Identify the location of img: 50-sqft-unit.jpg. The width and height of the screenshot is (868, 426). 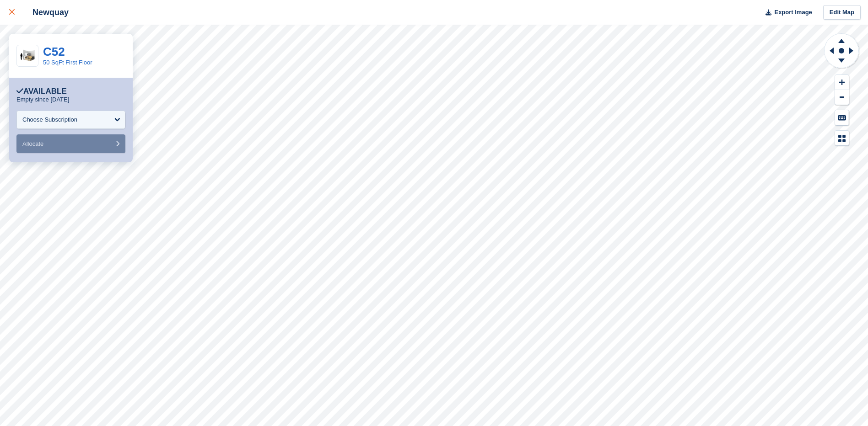
(27, 56).